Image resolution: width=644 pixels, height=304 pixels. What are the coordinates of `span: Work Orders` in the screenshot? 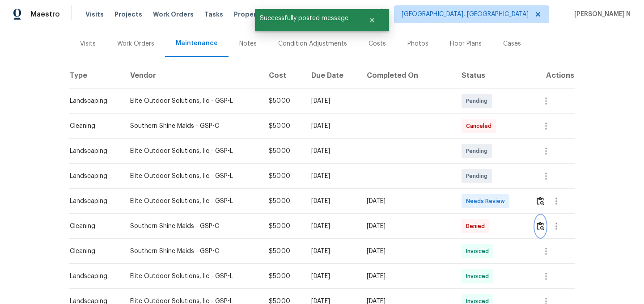 It's located at (173, 14).